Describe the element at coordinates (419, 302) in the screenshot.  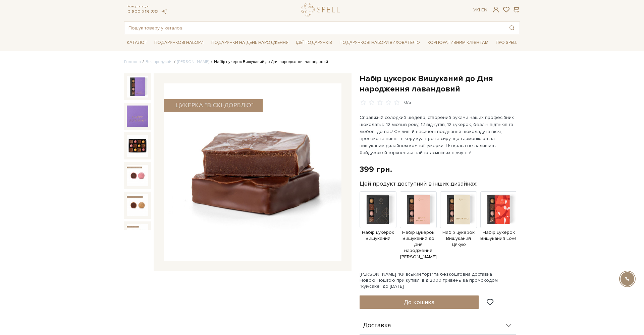
I see `span: До кошика` at that location.